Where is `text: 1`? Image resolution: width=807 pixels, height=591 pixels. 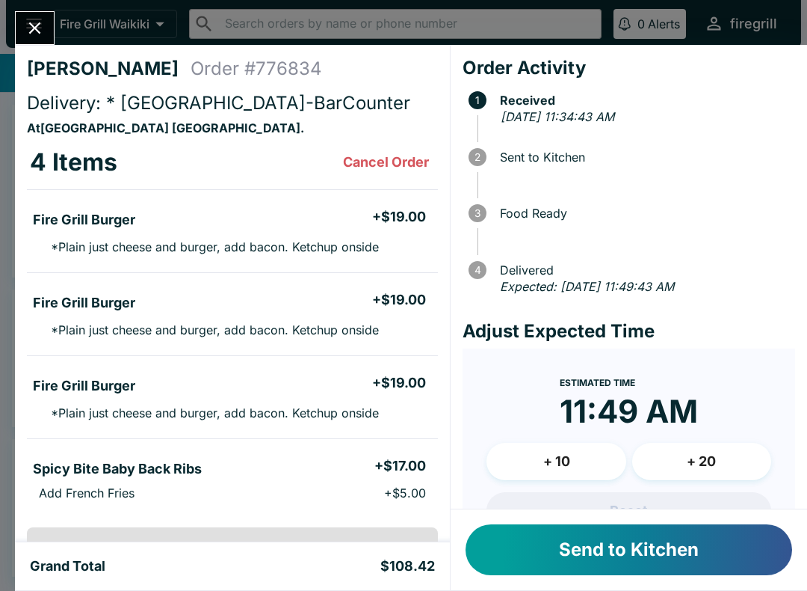
text: 1 is located at coordinates (478, 100).